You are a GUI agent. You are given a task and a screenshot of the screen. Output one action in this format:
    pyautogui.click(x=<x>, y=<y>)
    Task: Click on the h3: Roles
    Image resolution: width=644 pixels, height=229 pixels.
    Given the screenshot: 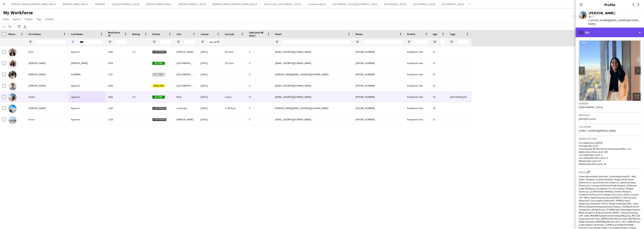 What is the action you would take?
    pyautogui.click(x=610, y=172)
    